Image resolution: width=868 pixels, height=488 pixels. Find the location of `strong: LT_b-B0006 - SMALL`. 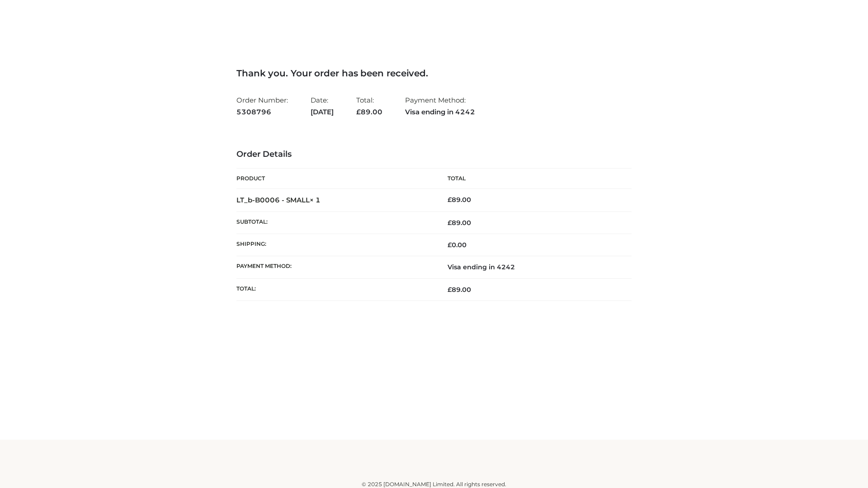

strong: LT_b-B0006 - SMALL is located at coordinates (278, 200).